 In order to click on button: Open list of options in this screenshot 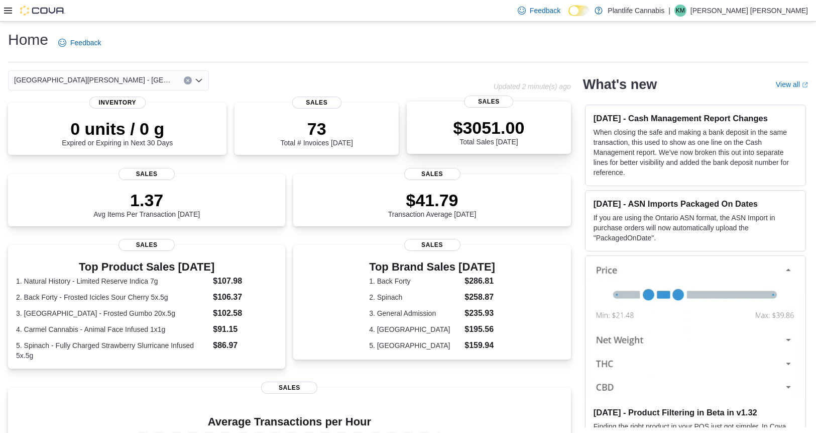, I will do `click(199, 80)`.